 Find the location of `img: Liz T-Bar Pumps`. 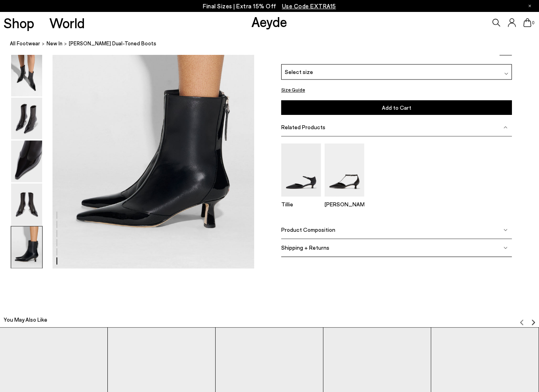

img: Liz T-Bar Pumps is located at coordinates (344, 169).